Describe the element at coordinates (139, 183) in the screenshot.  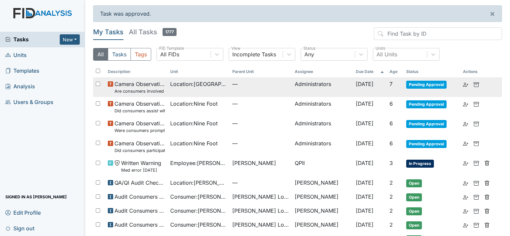
I see `span: QA/QI Audit Checklist (ICF)` at that location.